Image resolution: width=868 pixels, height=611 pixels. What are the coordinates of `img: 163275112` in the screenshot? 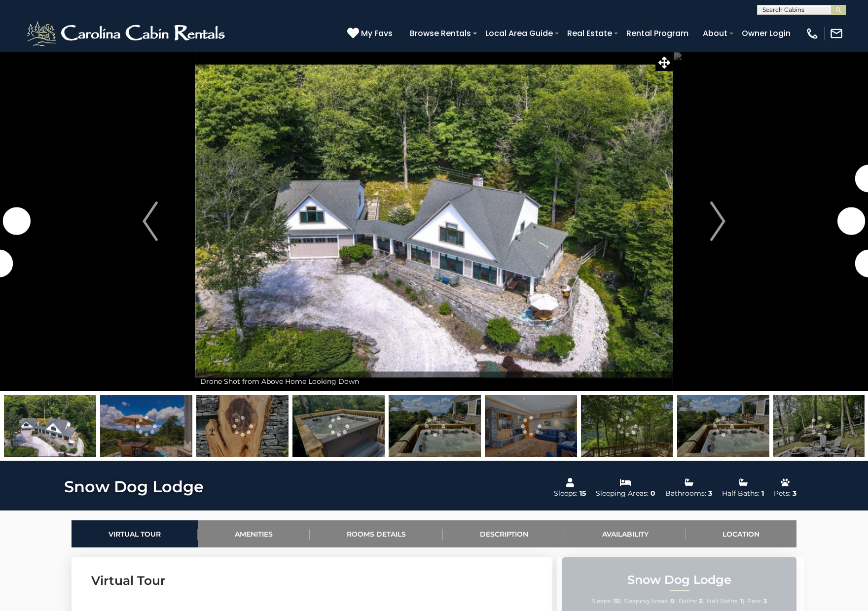 It's located at (146, 426).